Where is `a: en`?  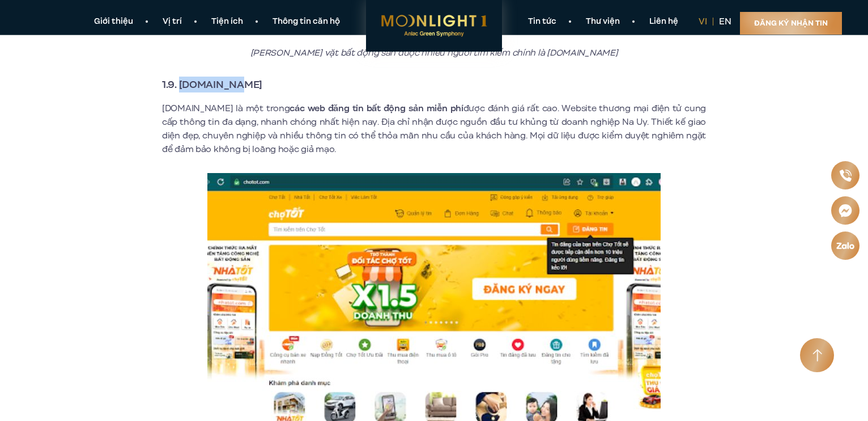 a: en is located at coordinates (726, 21).